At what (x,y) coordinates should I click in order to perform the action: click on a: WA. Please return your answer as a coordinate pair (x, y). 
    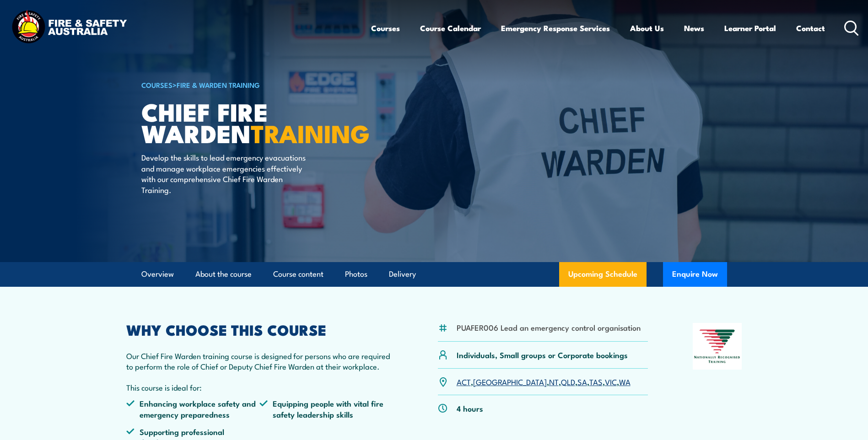
    Looking at the image, I should click on (624, 382).